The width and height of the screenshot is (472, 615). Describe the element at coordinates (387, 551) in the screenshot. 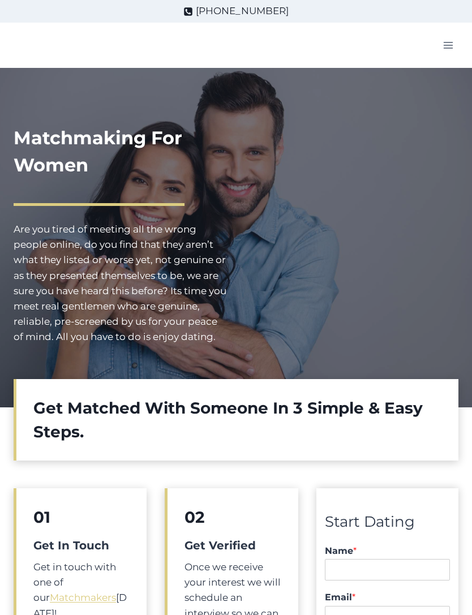

I see `label: Name` at that location.